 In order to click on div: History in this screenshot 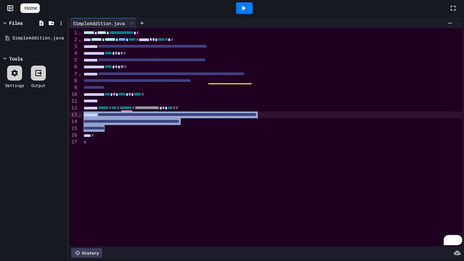, I will do `click(87, 253)`.